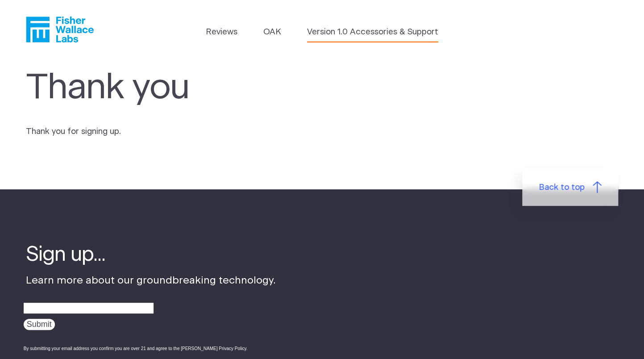 This screenshot has width=644, height=359. I want to click on h1: Thank you, so click(212, 88).